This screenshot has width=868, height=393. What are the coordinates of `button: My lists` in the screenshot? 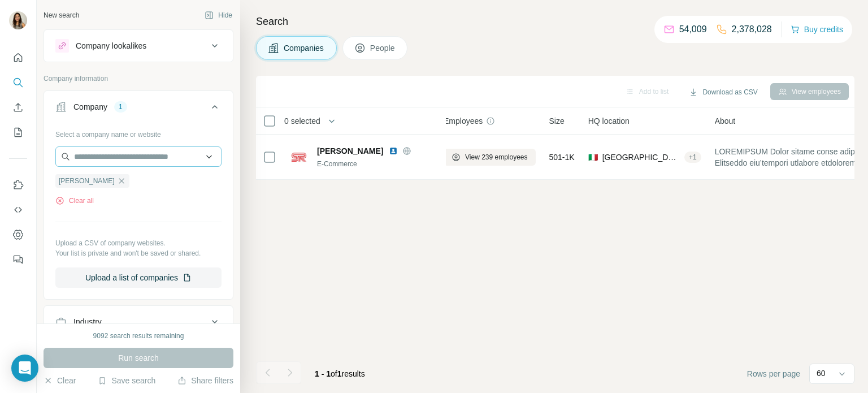 It's located at (18, 132).